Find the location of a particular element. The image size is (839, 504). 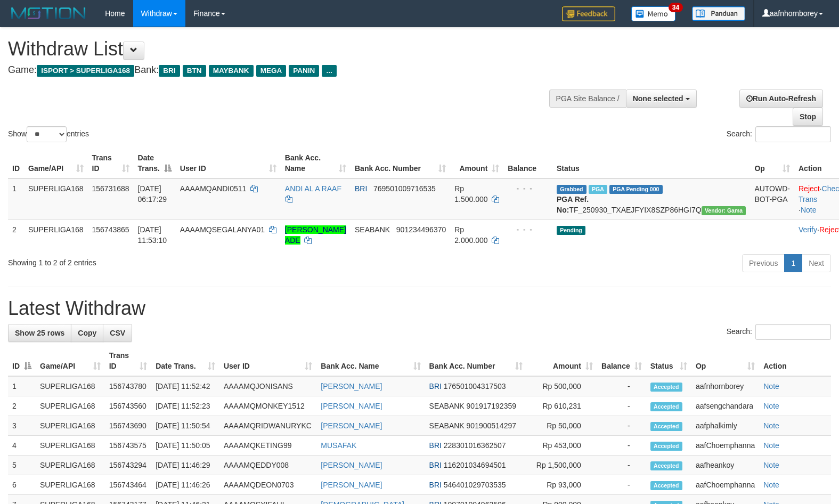

span: Copy 901917192359 to clipboard is located at coordinates (491, 406).